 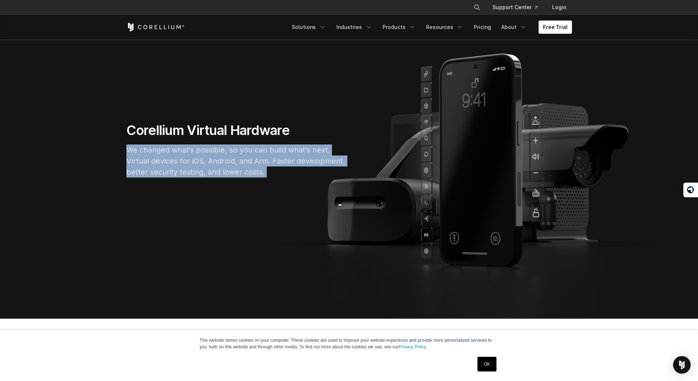 What do you see at coordinates (413, 347) in the screenshot?
I see `a: Privacy Policy.` at bounding box center [413, 347].